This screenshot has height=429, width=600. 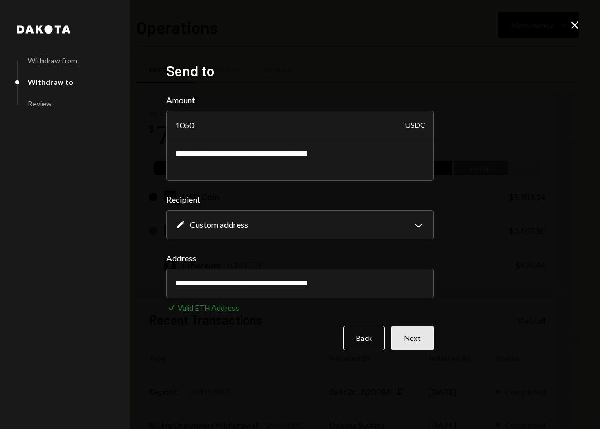 I want to click on input: Enter amount, so click(x=300, y=125).